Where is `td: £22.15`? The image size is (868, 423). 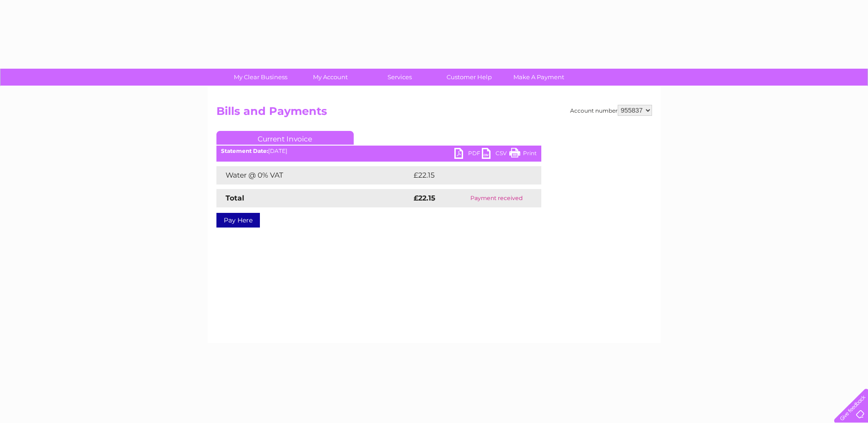 td: £22.15 is located at coordinates (466, 176).